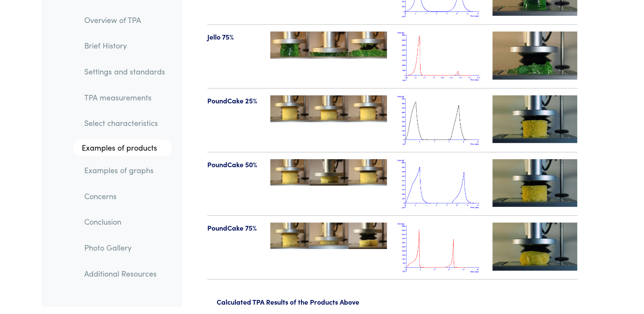  I want to click on p: Calculated TPA Results of the Products Above, so click(408, 303).